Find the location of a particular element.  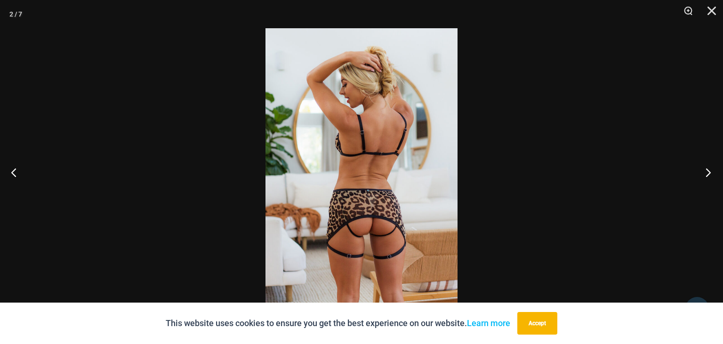

img: Seduction Animal 1034 Bra 6034 Thong 5019 Skirt 04 is located at coordinates (362, 172).